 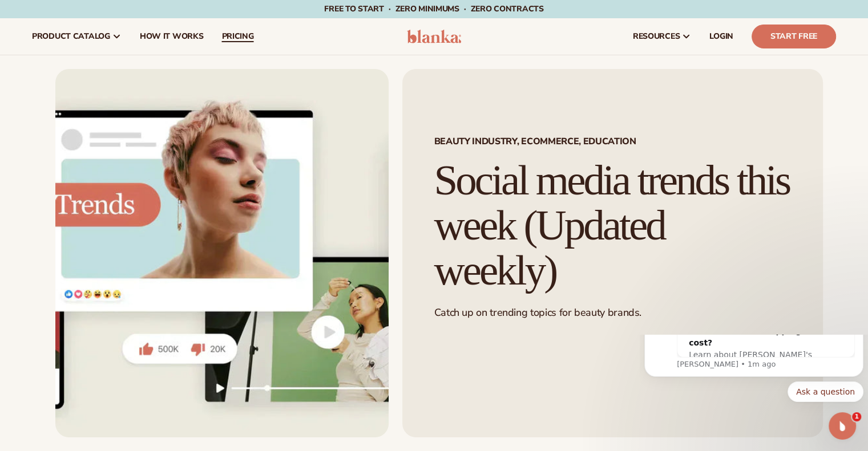 I want to click on span: How It Works, so click(x=171, y=37).